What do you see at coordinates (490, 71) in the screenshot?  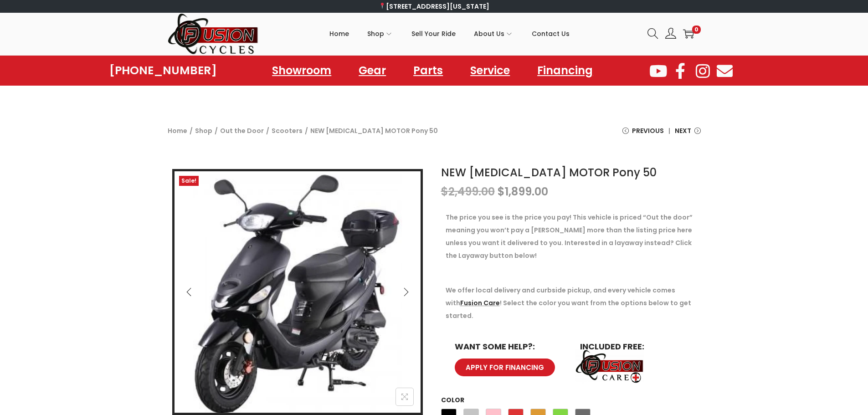 I see `a: Service` at bounding box center [490, 71].